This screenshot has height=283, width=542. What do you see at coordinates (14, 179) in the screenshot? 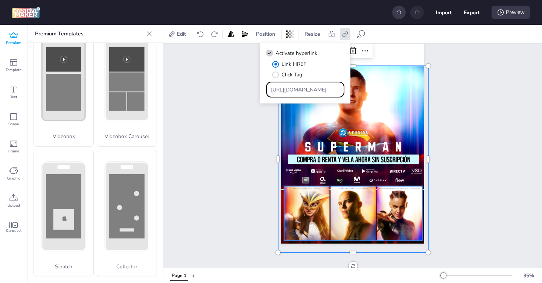
I see `span: Graphic` at bounding box center [14, 179].